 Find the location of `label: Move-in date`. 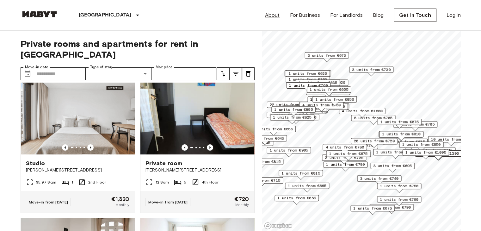

label: Move-in date is located at coordinates (37, 67).